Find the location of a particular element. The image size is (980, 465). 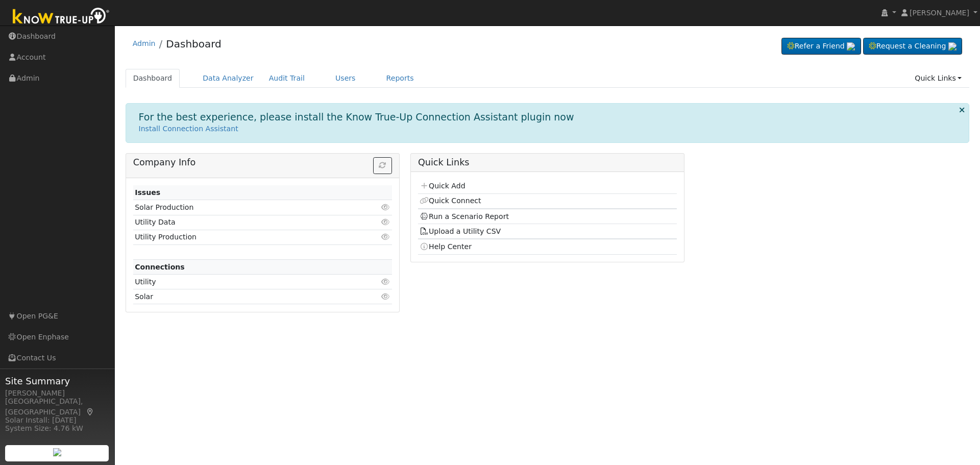

h1: For the best experience, please install the Know True-Up Connection Assistant plugin now is located at coordinates (356, 117).